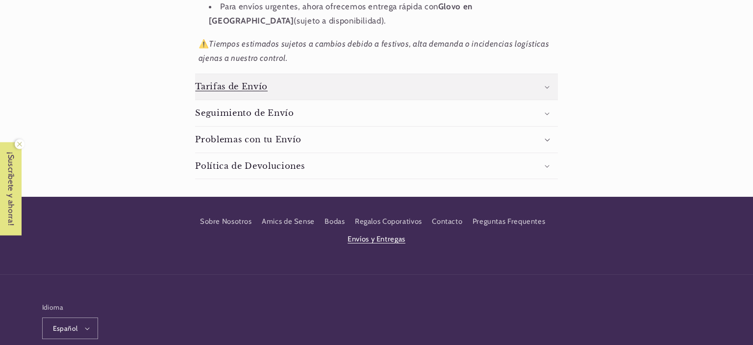 The image size is (753, 345). What do you see at coordinates (509, 221) in the screenshot?
I see `a: Preguntas Frequentes` at bounding box center [509, 221].